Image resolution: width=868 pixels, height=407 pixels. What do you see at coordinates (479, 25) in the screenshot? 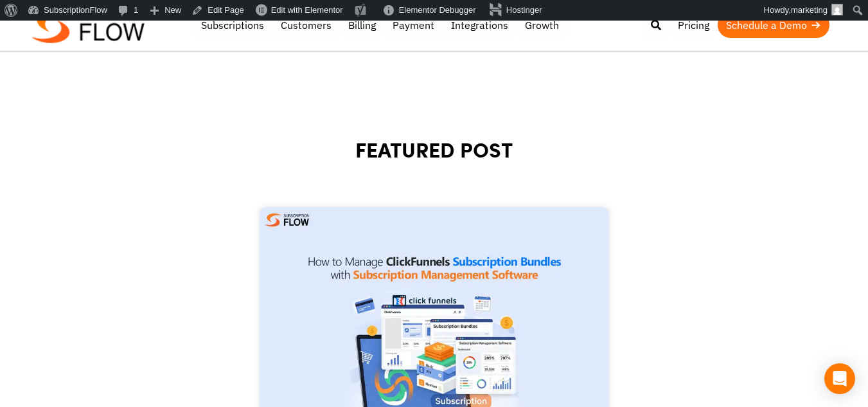
I see `a: Integrations` at bounding box center [479, 25].